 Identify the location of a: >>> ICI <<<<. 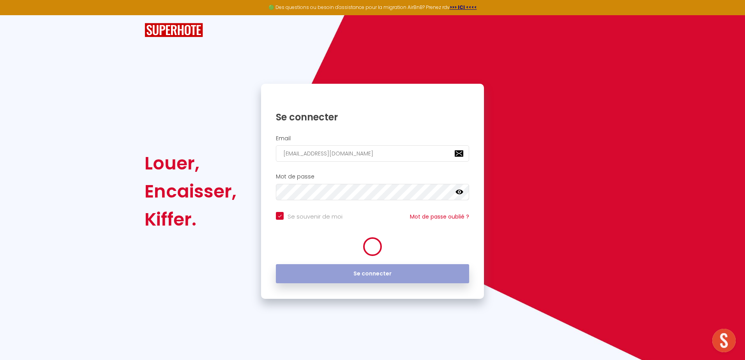
(463, 7).